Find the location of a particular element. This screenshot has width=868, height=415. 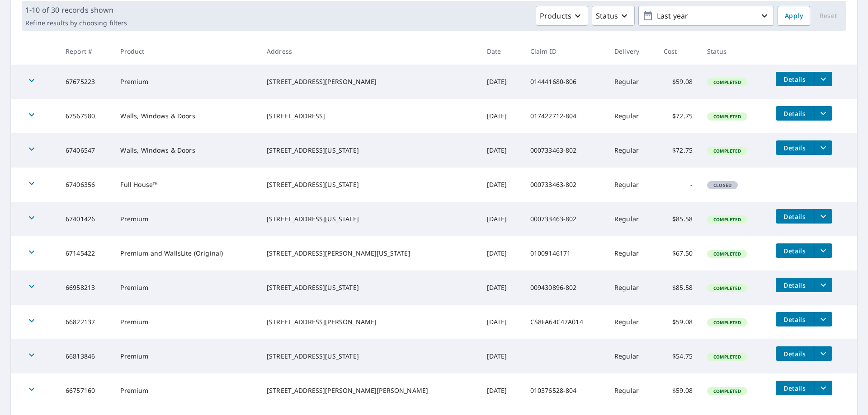

td: 017422712-804 is located at coordinates (565, 116).